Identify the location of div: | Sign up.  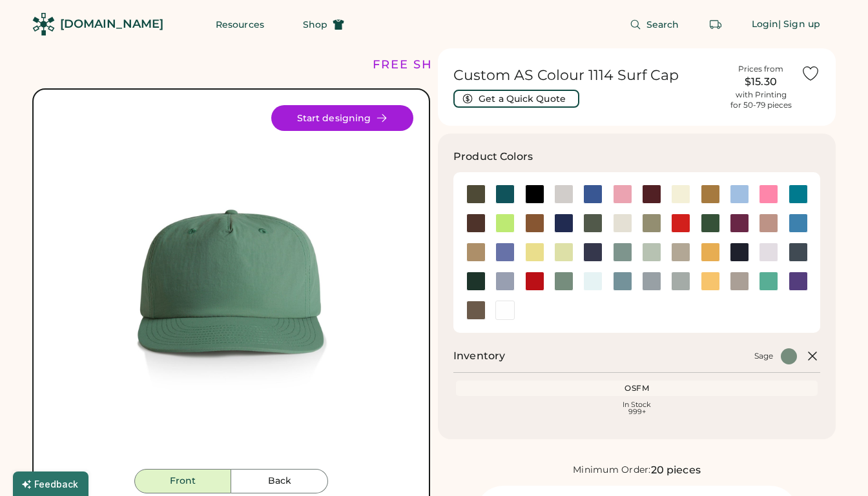
(799, 25).